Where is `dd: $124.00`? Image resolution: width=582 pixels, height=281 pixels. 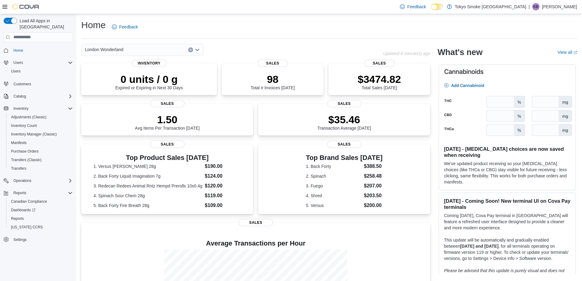 dd: $124.00 is located at coordinates (223, 176).